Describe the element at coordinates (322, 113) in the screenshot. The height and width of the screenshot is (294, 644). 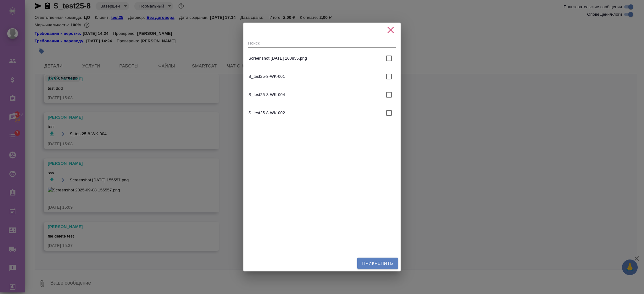
I see `div: S_test25-8-WK-002` at that location.